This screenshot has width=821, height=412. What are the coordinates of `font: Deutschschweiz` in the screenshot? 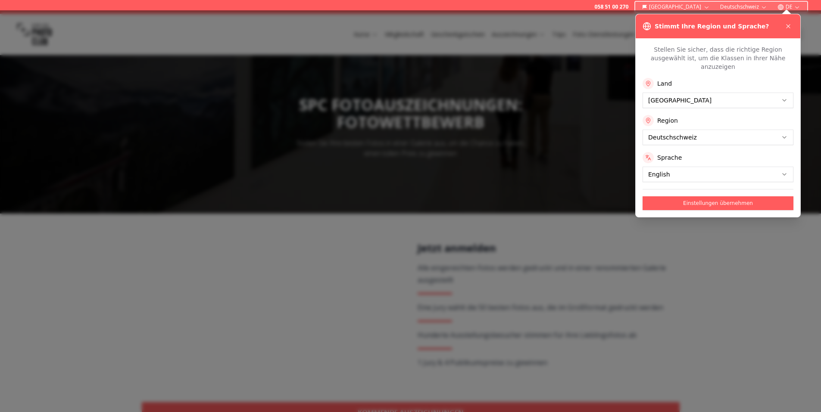 It's located at (739, 7).